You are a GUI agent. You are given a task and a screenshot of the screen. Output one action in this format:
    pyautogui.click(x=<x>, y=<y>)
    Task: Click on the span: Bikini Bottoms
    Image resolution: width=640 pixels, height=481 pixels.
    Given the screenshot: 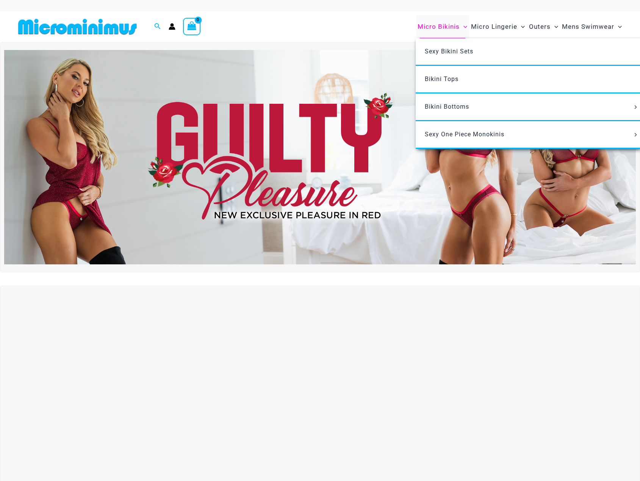 What is the action you would take?
    pyautogui.click(x=447, y=106)
    